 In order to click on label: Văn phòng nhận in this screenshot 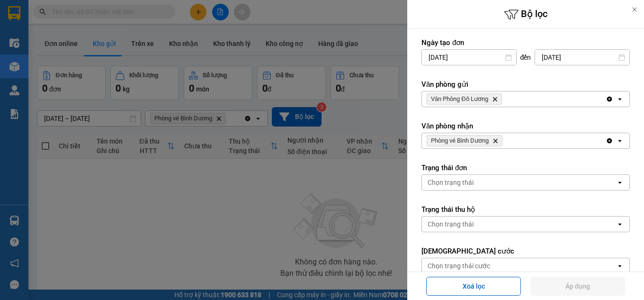, I will do `click(526, 126)`.